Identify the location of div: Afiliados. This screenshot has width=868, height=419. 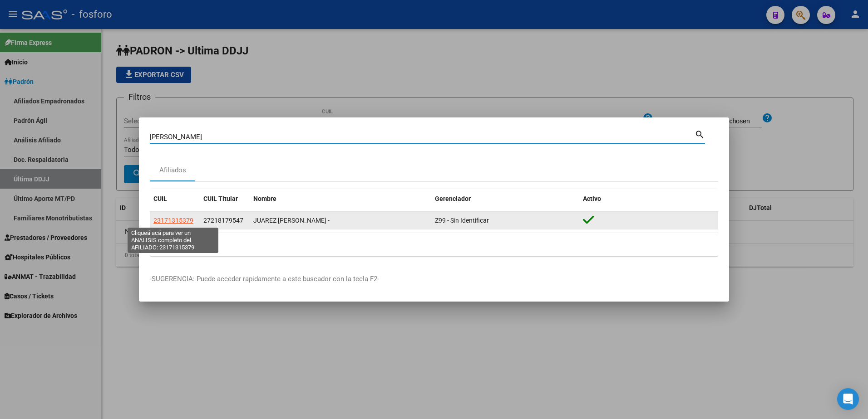
(173, 170).